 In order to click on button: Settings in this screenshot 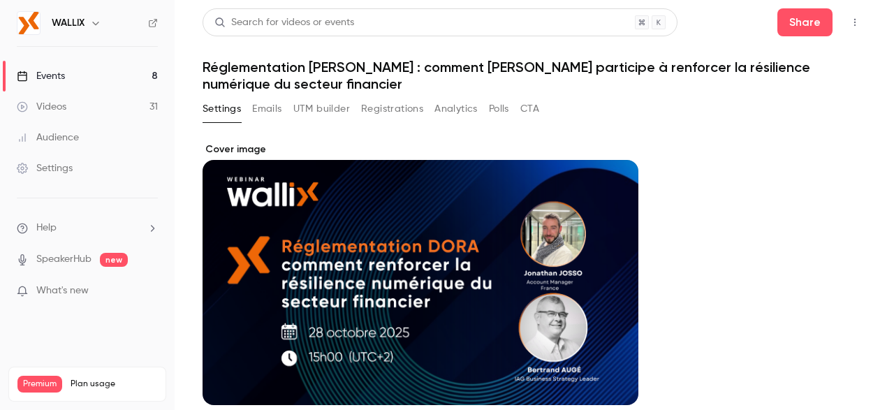, I will do `click(221, 109)`.